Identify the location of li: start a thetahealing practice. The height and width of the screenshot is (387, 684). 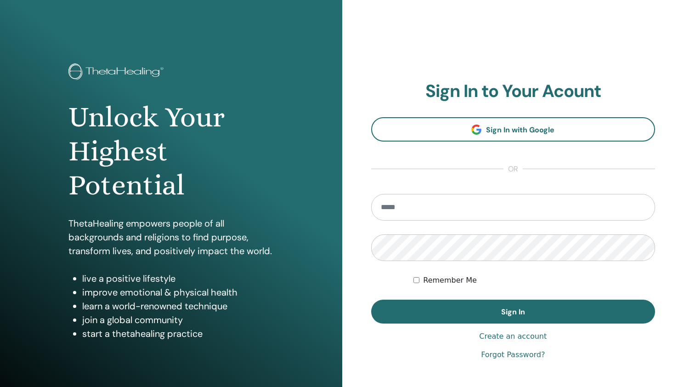
(178, 334).